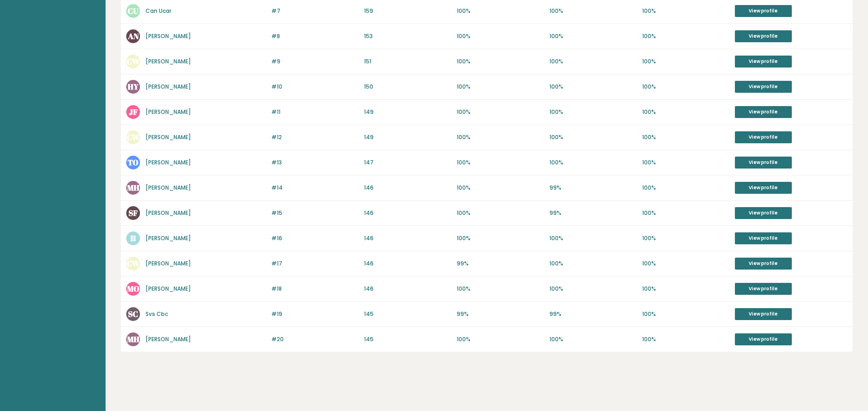  What do you see at coordinates (315, 11) in the screenshot?
I see `p: #7` at bounding box center [315, 11].